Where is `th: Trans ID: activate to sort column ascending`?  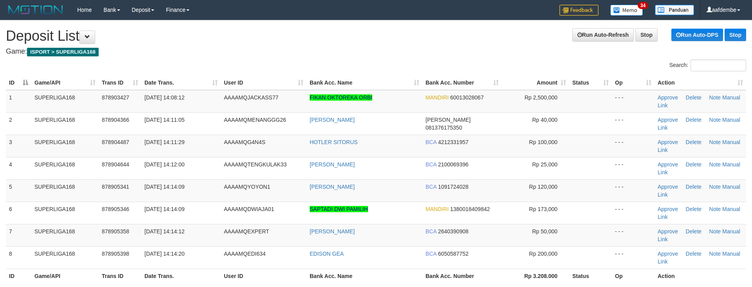
th: Trans ID: activate to sort column ascending is located at coordinates (120, 83).